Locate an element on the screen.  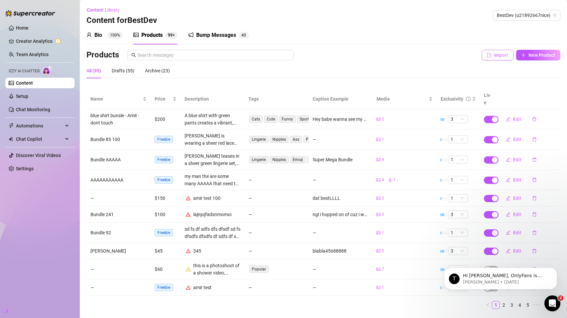
span: Pussy is located at coordinates (311, 140).